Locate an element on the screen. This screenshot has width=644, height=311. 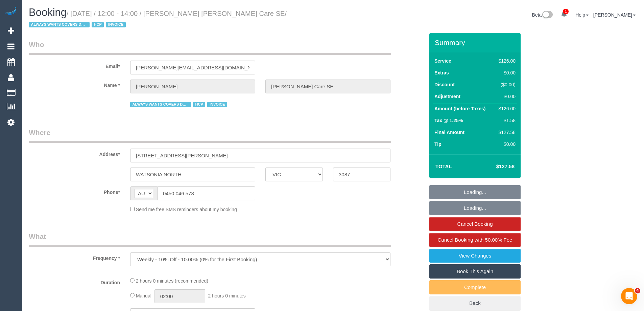
label: Frequency * is located at coordinates (74, 257).